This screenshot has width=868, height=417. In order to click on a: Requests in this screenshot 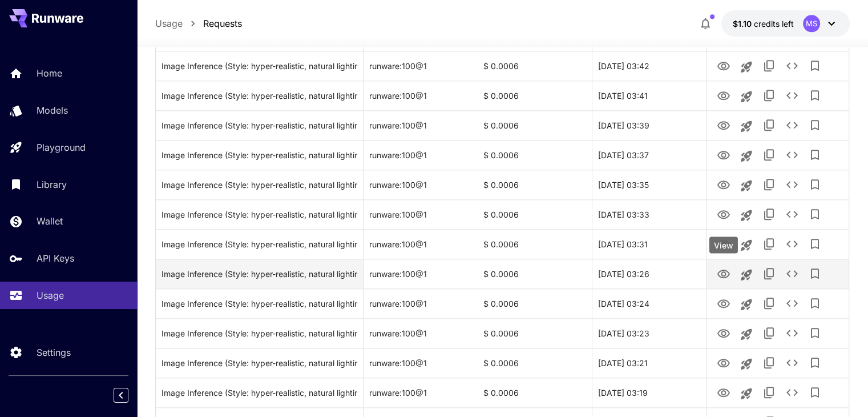, I will do `click(222, 24)`.